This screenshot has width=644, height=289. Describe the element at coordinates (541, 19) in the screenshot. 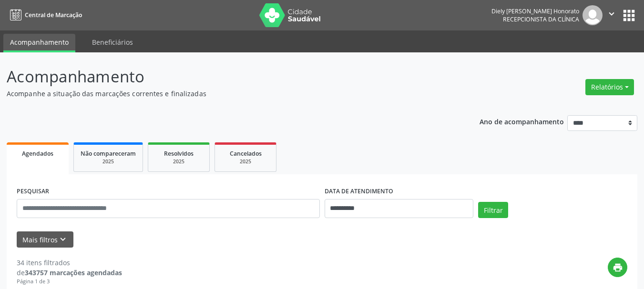

I see `span: Recepcionista da clínica` at that location.